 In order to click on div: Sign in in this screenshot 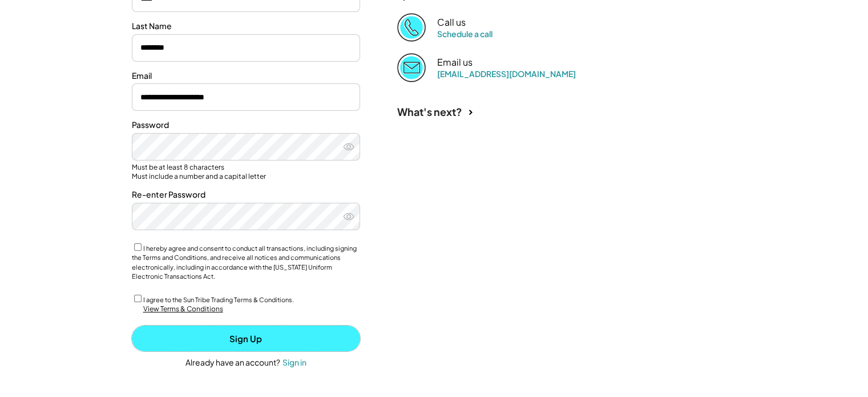, I will do `click(295, 362)`.